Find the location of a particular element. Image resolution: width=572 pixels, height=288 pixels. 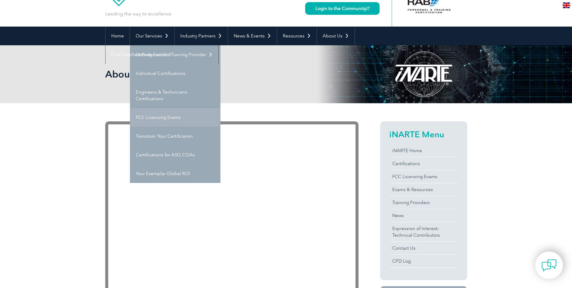

a: Individual Certifications is located at coordinates (175, 73).